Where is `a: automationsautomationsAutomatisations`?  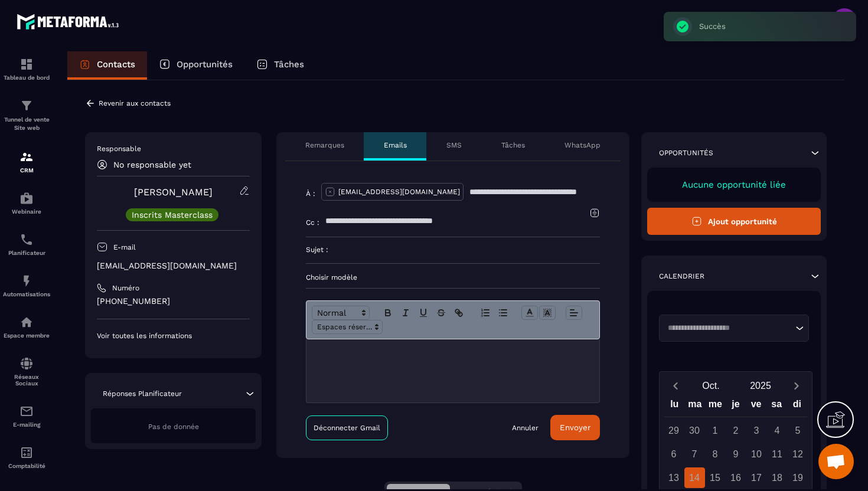
a: automationsautomationsAutomatisations is located at coordinates (27, 286).